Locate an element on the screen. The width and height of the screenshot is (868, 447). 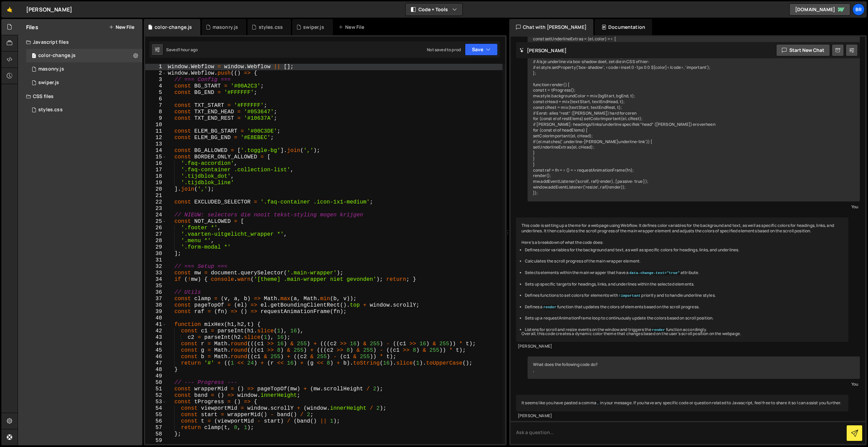
div: 25 is located at coordinates (156, 222).